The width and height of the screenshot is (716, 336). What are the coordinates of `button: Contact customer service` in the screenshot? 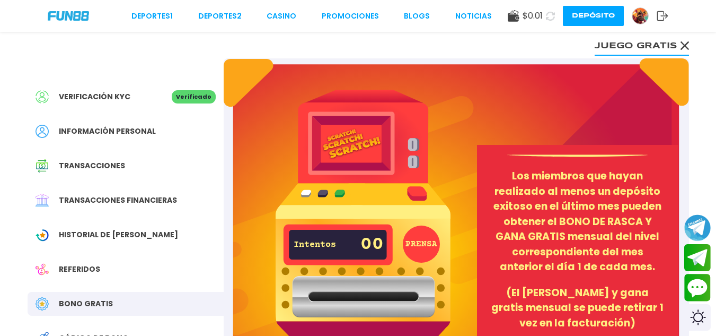 It's located at (698, 287).